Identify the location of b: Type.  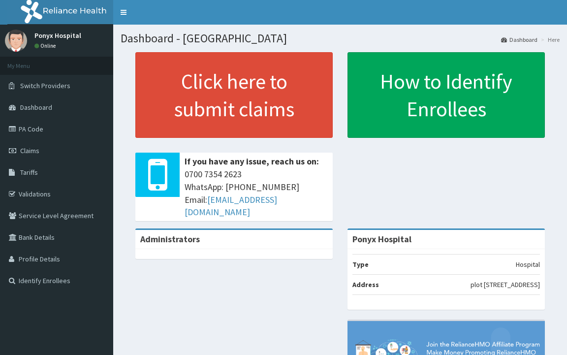
(361, 264).